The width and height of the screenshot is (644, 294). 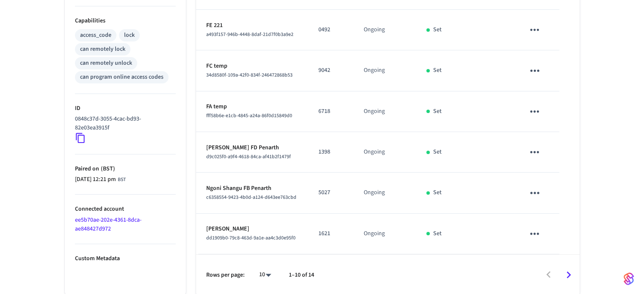 I want to click on p: 0848c37d-3055-4cac-bd93-82e03ea3915f, so click(x=124, y=124).